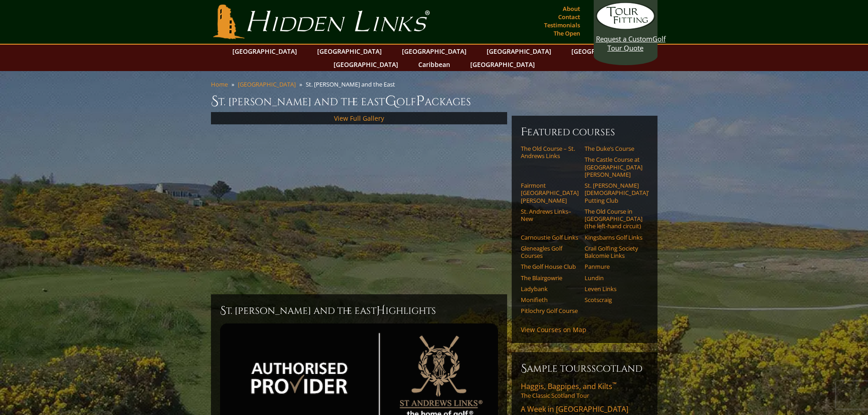 The height and width of the screenshot is (415, 868). I want to click on a: Kingsbarns Golf Links, so click(614, 237).